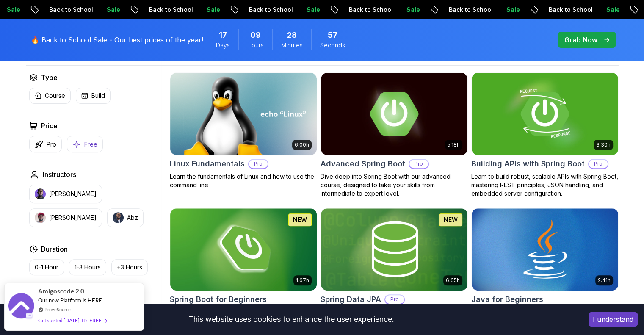 This screenshot has width=644, height=335. Describe the element at coordinates (394, 114) in the screenshot. I see `img: Advanced Spring Boot card` at that location.